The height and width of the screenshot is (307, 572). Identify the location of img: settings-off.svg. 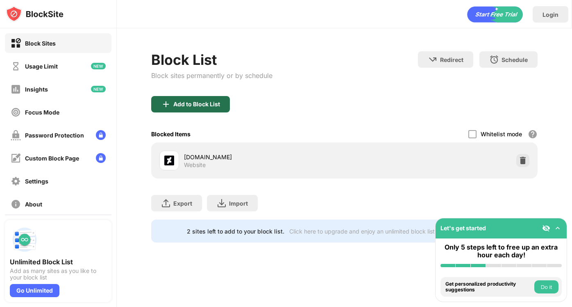
(16, 181).